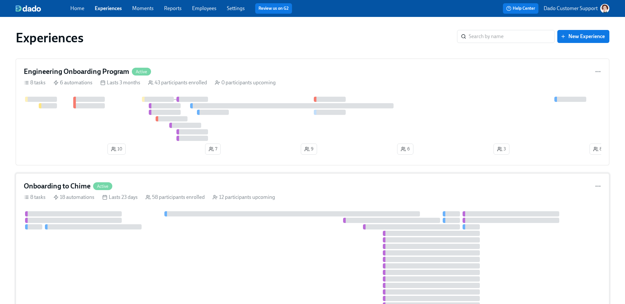 The height and width of the screenshot is (304, 625). What do you see at coordinates (598, 149) in the screenshot?
I see `span: 8` at bounding box center [598, 149].